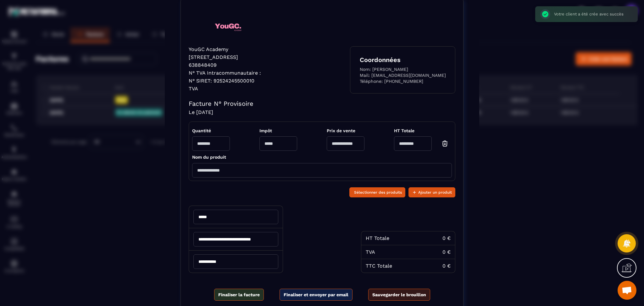 This screenshot has width=644, height=306. What do you see at coordinates (225, 49) in the screenshot?
I see `p: YouGC Academy` at bounding box center [225, 49].